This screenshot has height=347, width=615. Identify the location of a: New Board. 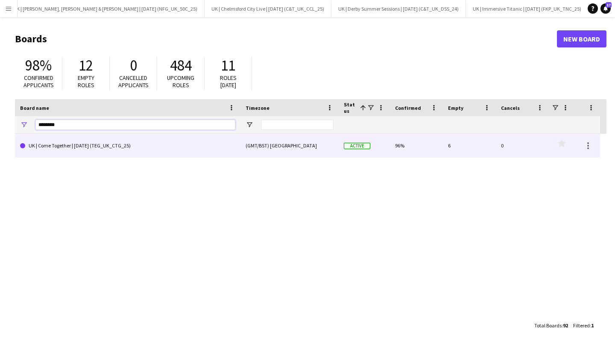
(581, 39).